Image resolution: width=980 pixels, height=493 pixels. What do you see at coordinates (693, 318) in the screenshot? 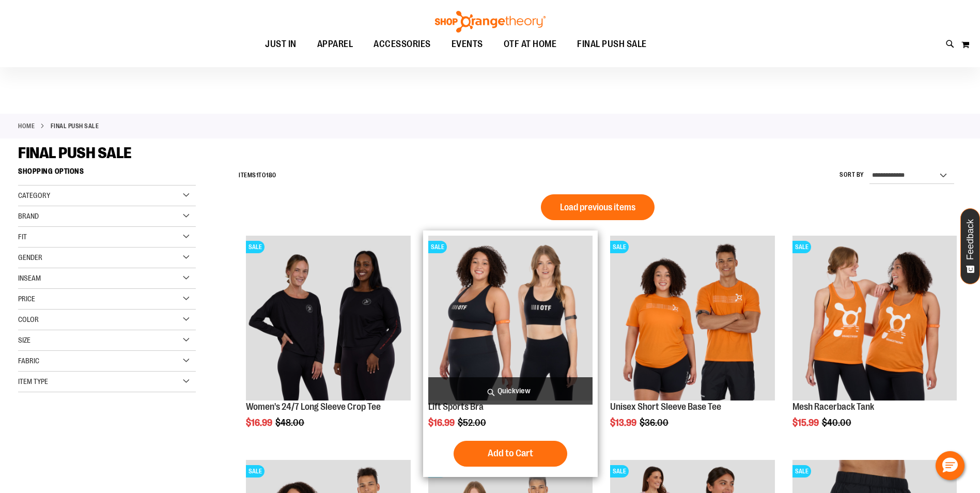
I see `img: Product image for Unisex Short Sleeve Base Tee` at bounding box center [693, 318].